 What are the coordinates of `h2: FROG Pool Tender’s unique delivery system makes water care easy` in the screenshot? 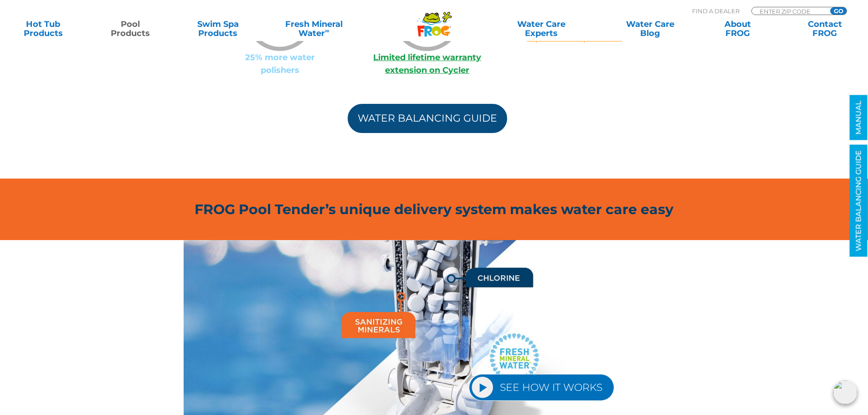 It's located at (434, 210).